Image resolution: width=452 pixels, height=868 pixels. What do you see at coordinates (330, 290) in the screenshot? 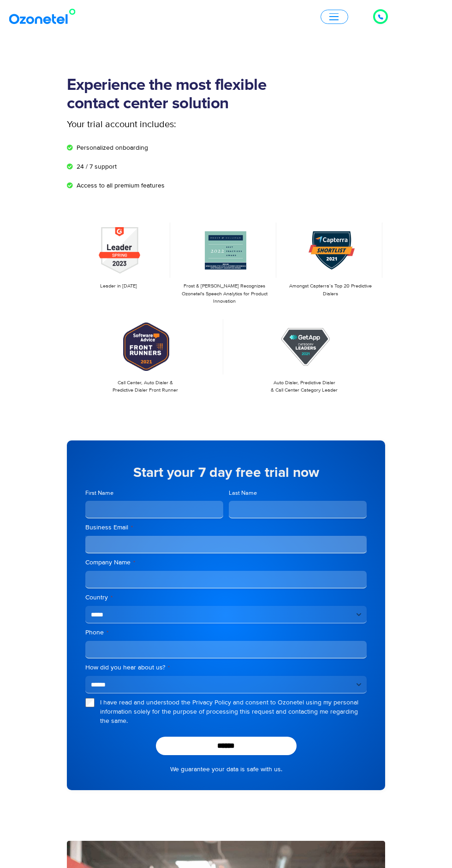
I see `p: Amongst Capterra’s Top 20 Predictive Dialers` at bounding box center [330, 290].